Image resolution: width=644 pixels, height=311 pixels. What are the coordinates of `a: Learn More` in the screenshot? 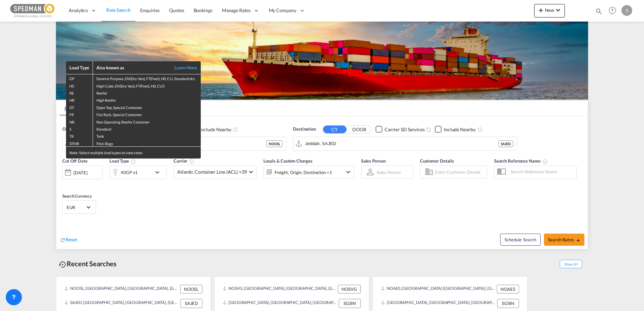 It's located at (182, 68).